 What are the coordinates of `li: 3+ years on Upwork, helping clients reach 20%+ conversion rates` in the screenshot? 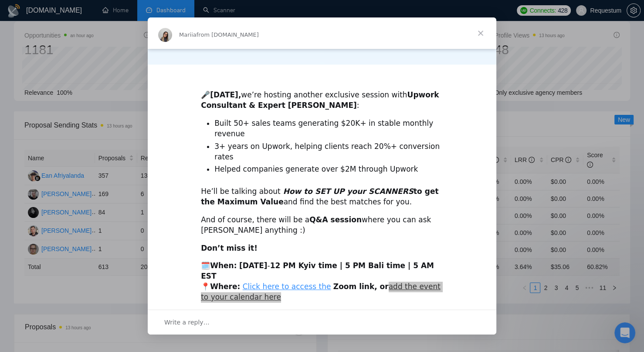 It's located at (328, 152).